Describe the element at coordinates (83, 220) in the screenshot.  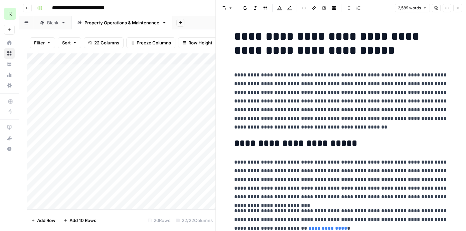
I see `span: Add 10 Rows` at that location.